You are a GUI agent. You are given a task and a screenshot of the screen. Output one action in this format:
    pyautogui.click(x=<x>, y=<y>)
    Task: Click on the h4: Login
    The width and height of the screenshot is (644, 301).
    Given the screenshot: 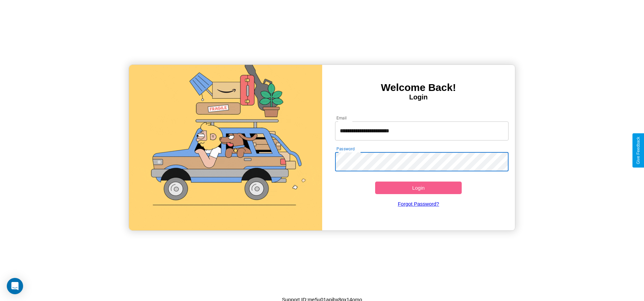 What is the action you would take?
    pyautogui.click(x=419, y=97)
    